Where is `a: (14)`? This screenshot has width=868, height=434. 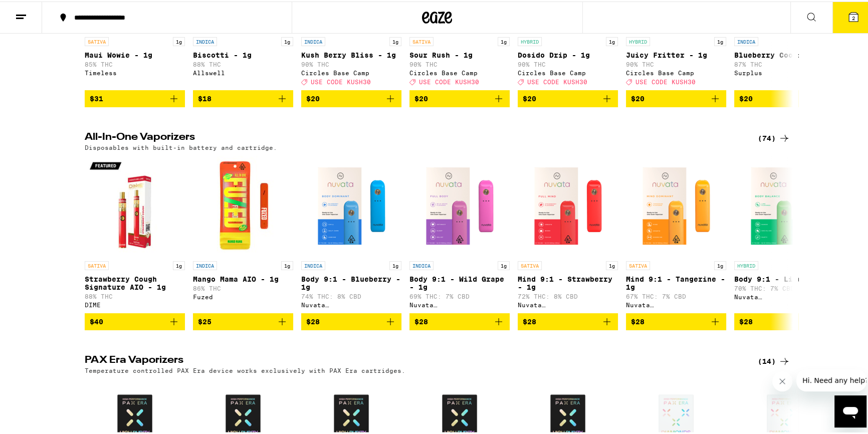
a: (14) is located at coordinates (774, 360).